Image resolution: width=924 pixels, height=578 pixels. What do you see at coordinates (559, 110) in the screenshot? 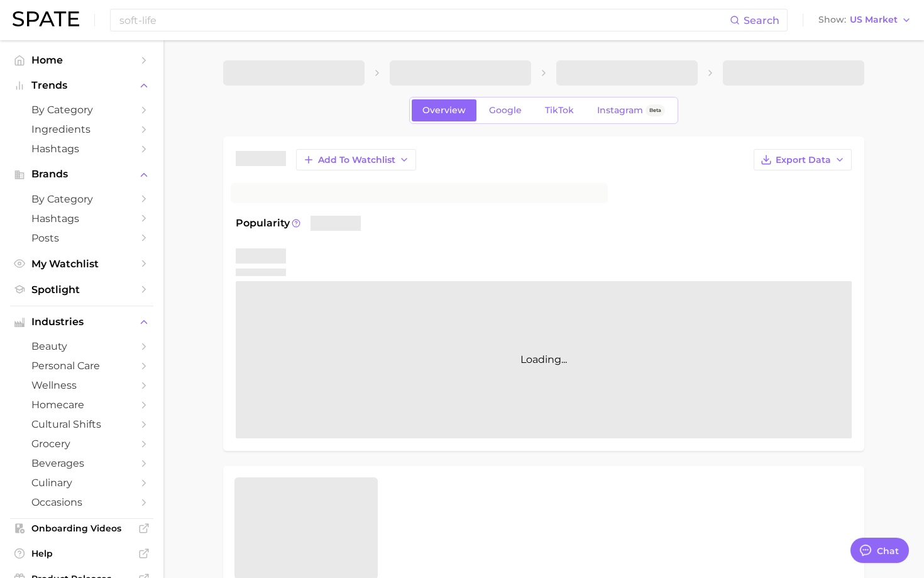
I see `a: TikTok` at bounding box center [559, 110].